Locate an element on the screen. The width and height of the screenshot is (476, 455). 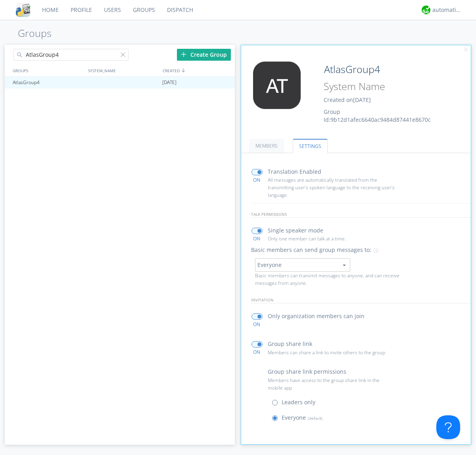
span: (default) is located at coordinates (314, 418).